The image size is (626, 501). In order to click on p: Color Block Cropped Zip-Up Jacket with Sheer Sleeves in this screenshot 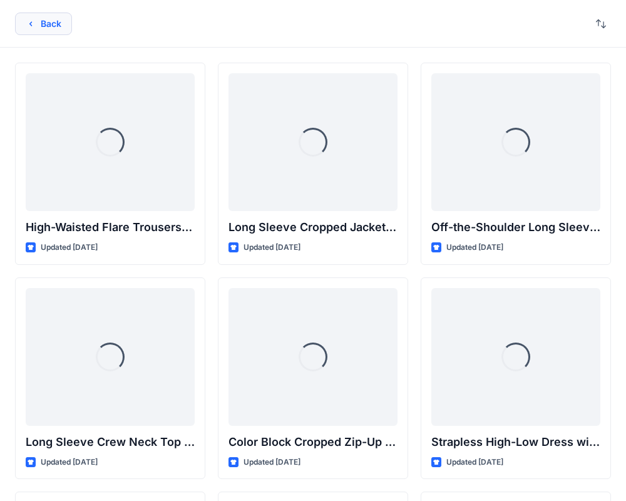, I will do `click(313, 442)`.